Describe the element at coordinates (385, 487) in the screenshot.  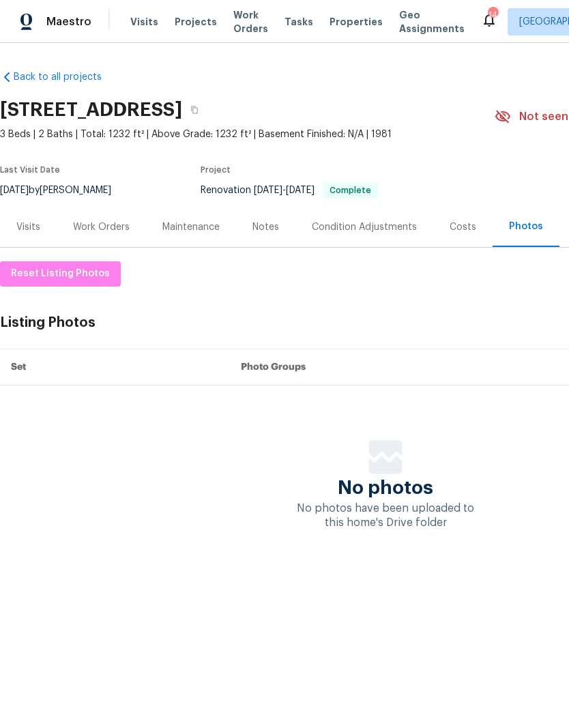
I see `span: No photos` at that location.